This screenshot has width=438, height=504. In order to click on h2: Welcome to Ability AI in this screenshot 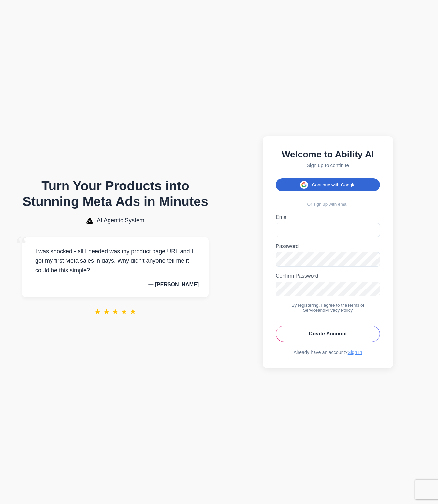, I will do `click(328, 154)`.